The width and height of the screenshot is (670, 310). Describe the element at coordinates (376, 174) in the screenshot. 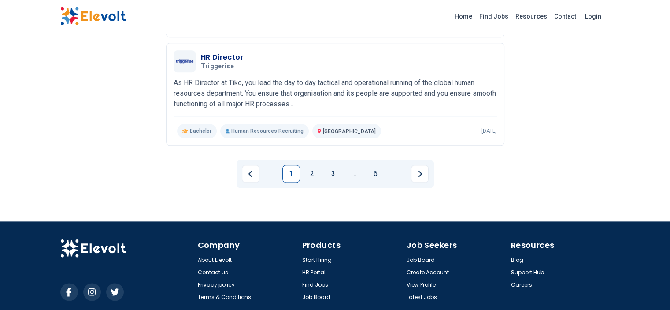

I see `a: Page 6` at that location.